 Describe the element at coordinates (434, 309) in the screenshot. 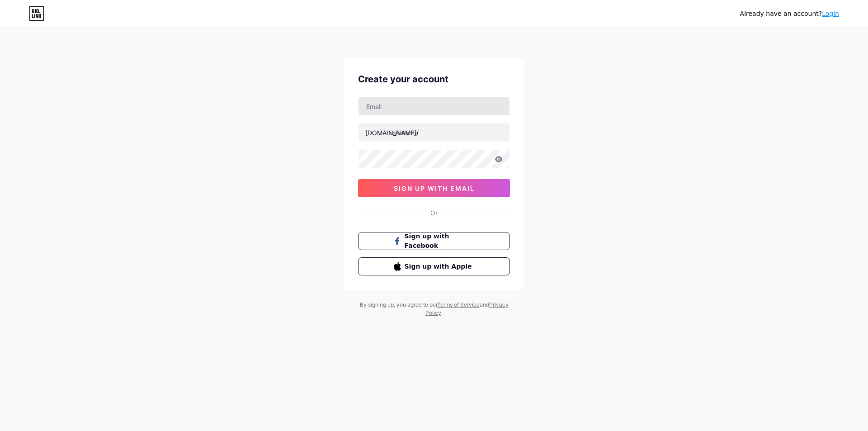

I see `div: By signing up, you agree to our and .` at that location.